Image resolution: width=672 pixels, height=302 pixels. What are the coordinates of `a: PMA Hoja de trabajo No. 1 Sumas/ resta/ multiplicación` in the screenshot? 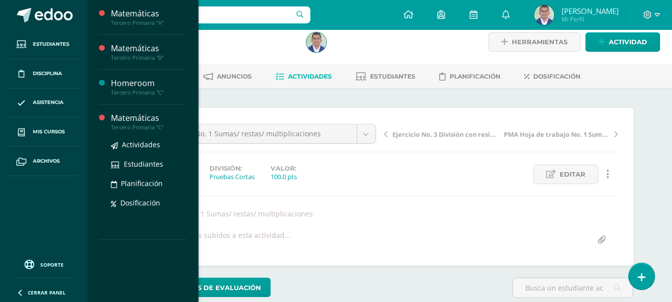 It's located at (559, 134).